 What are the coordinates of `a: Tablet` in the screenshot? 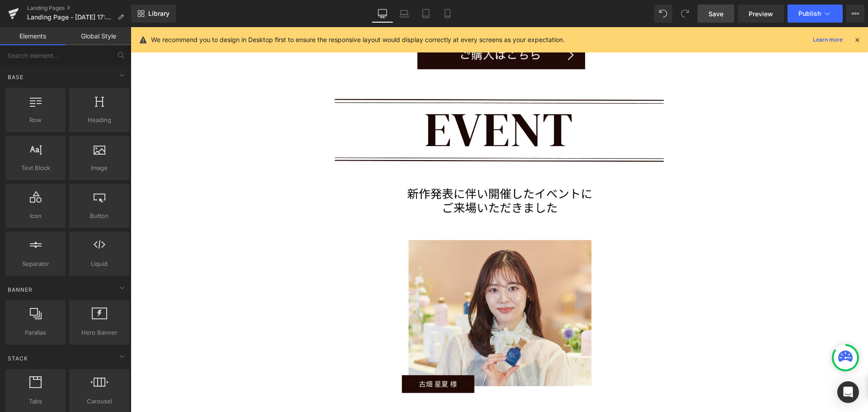 It's located at (425, 13).